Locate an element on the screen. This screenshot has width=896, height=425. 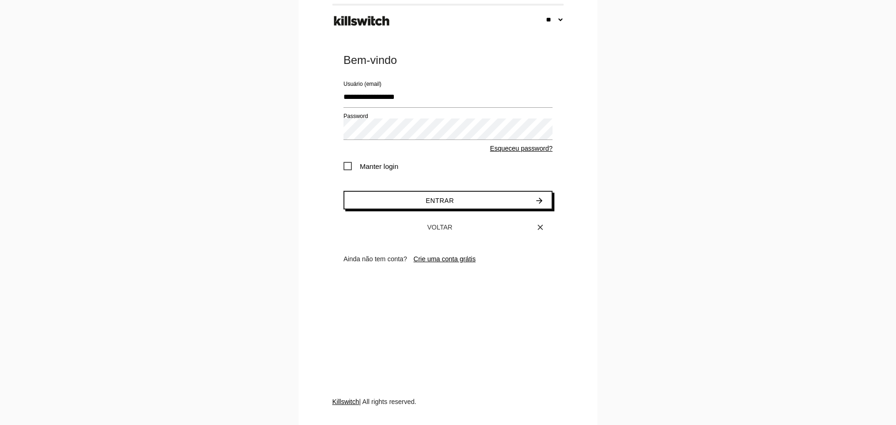
a: Crie uma conta grátis is located at coordinates (444, 259).